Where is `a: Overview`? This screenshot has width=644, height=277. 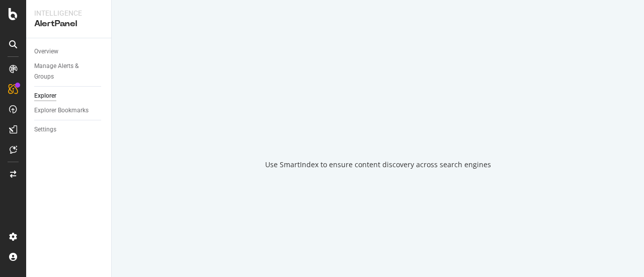 a: Overview is located at coordinates (69, 52).